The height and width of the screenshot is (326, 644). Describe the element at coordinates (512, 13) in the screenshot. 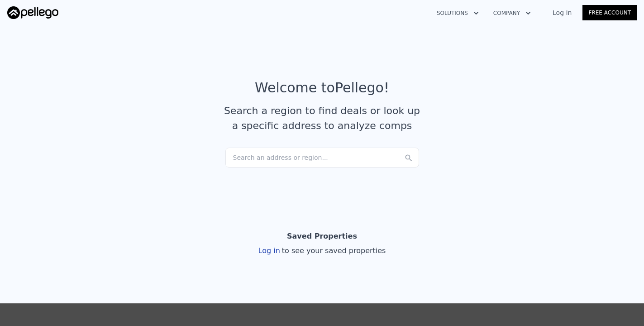

I see `button: Company` at that location.